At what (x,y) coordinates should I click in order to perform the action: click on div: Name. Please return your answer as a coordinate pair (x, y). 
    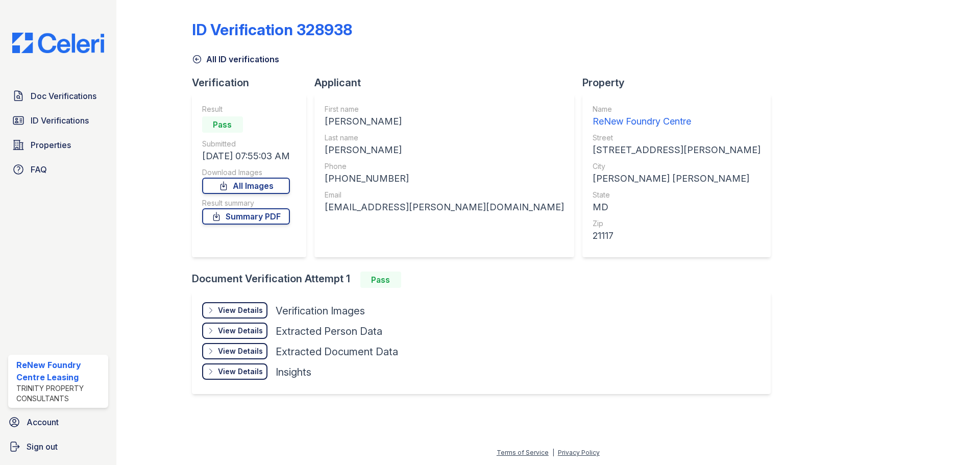
    Looking at the image, I should click on (676, 109).